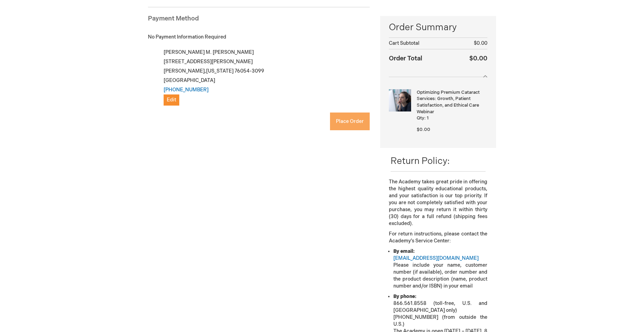 This screenshot has width=644, height=332. I want to click on span: Place Order, so click(350, 121).